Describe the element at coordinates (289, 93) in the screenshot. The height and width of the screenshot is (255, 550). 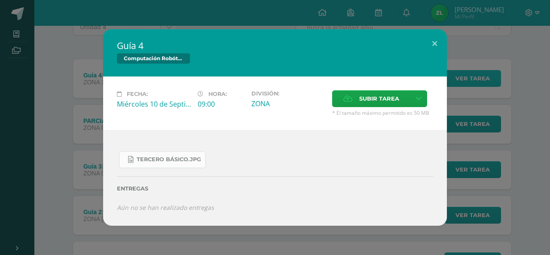
I see `label: División:` at that location.